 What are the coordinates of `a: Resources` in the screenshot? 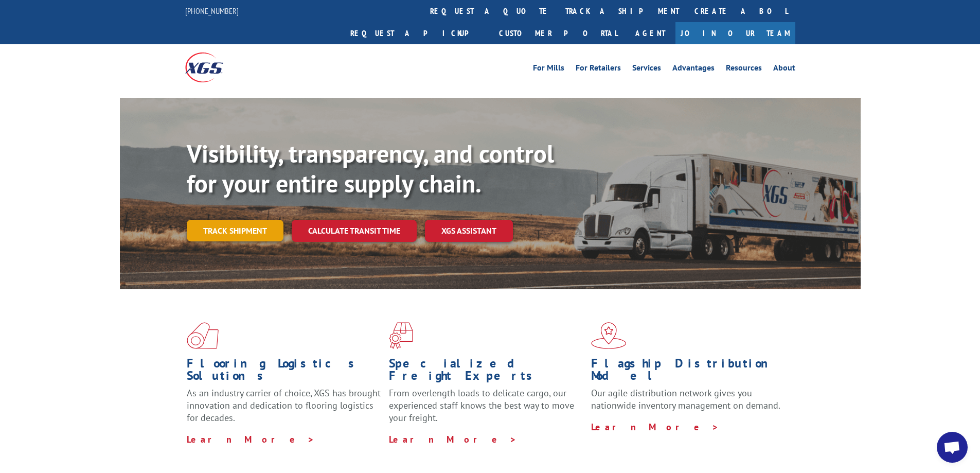 It's located at (744, 70).